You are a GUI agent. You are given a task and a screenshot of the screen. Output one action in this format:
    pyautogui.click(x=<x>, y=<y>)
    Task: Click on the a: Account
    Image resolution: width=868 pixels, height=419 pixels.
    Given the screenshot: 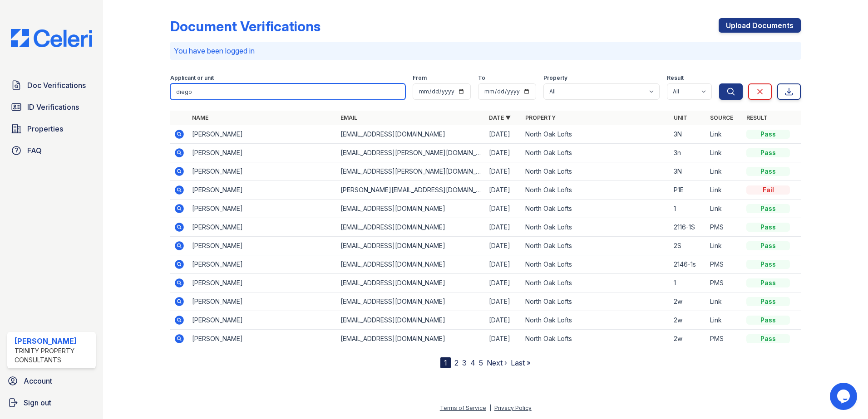 What is the action you would take?
    pyautogui.click(x=51, y=381)
    